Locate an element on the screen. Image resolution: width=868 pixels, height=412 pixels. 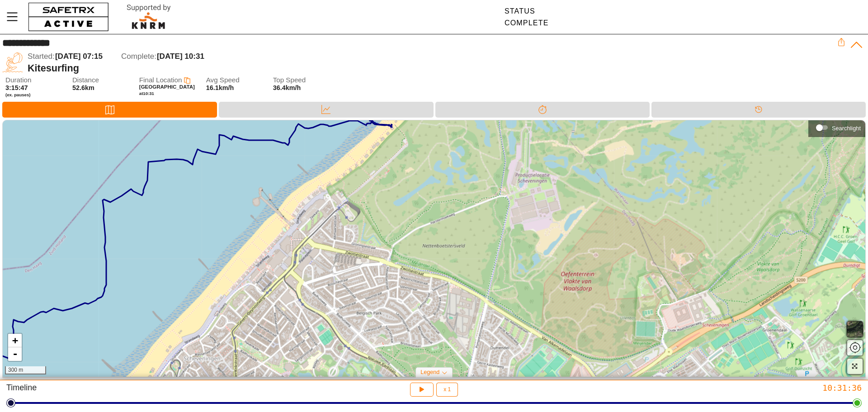
span: Final Location is located at coordinates (160, 80).